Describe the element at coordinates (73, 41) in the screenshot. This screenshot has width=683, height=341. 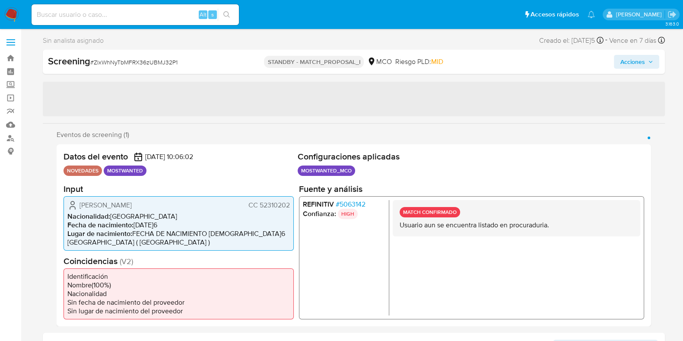
I see `span: Sin analista asignado` at that location.